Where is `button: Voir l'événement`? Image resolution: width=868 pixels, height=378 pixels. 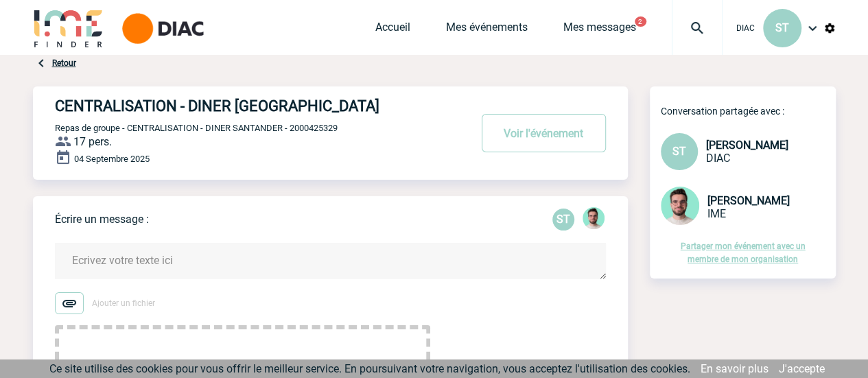
button: Voir l'événement is located at coordinates (544, 133).